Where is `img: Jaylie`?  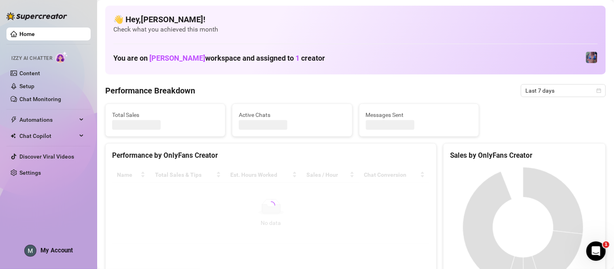 img: Jaylie is located at coordinates (591, 57).